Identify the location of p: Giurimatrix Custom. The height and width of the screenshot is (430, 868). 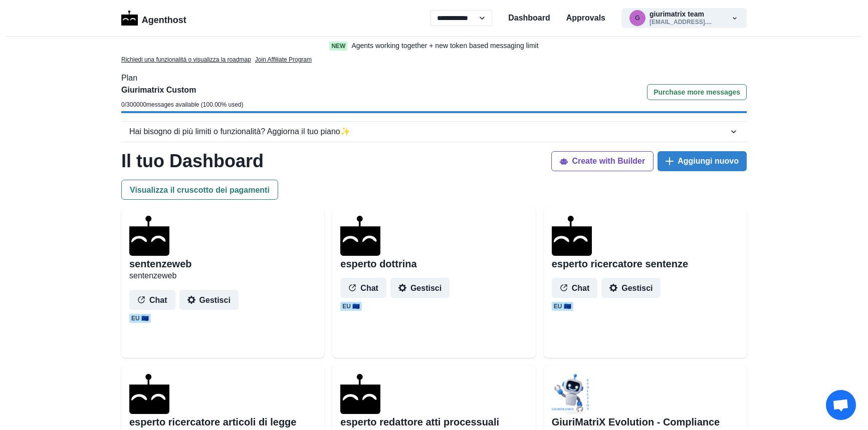
(182, 90).